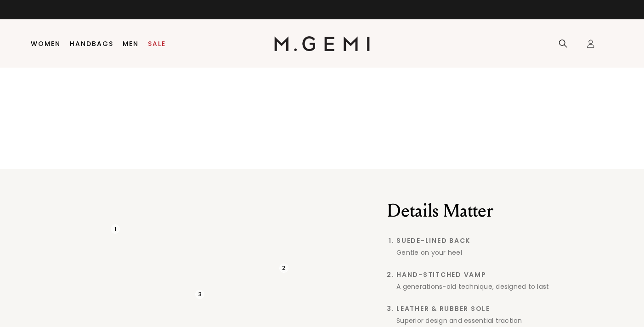 The image size is (644, 327). I want to click on span: Suede-Lined Back, so click(485, 241).